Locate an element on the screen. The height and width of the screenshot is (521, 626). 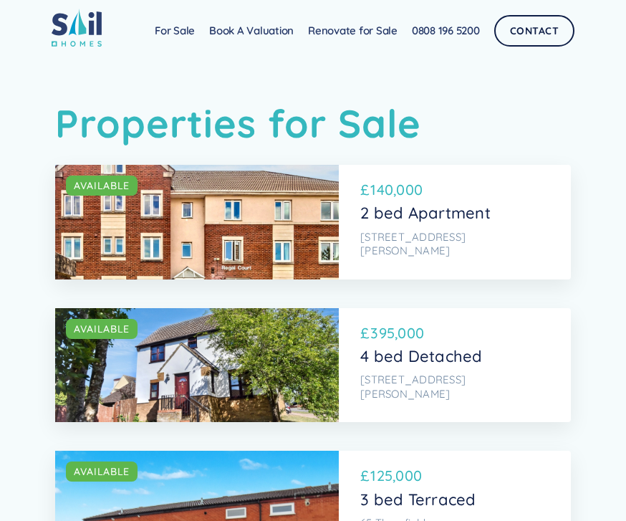
a: Contact is located at coordinates (534, 31).